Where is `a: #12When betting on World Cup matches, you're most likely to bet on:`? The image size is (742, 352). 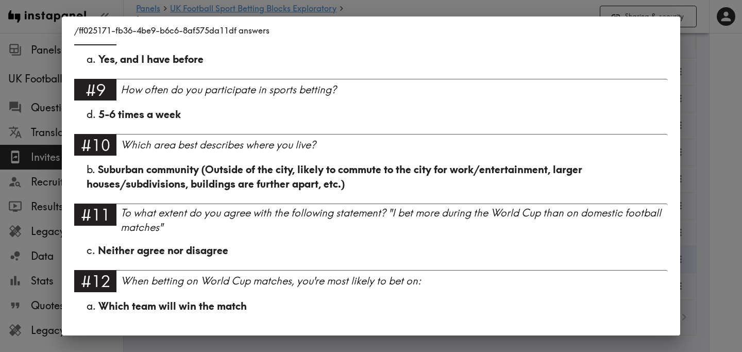
a: #12When betting on World Cup matches, you're most likely to bet on: is located at coordinates (371, 284).